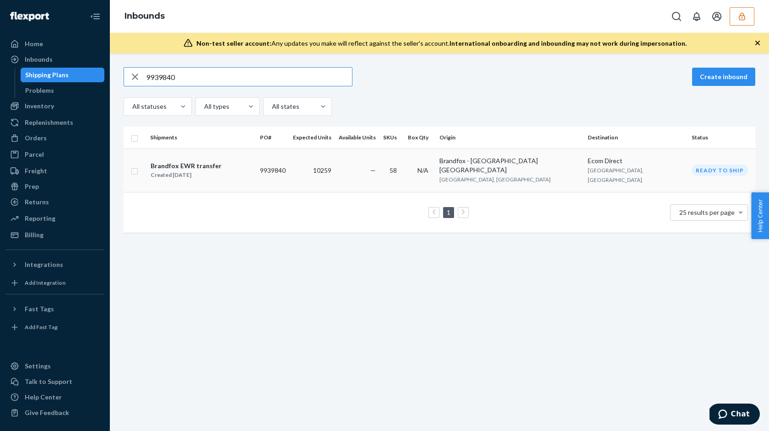 The width and height of the screenshot is (769, 431). I want to click on a: Parcel, so click(55, 155).